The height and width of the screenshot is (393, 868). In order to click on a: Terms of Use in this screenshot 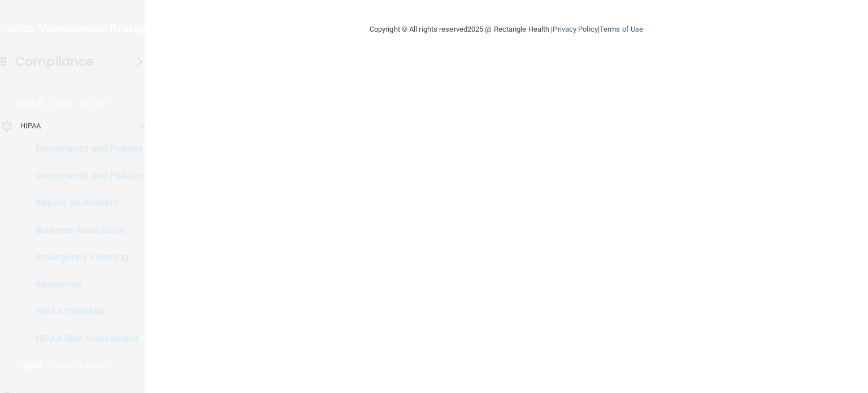, I will do `click(621, 29)`.